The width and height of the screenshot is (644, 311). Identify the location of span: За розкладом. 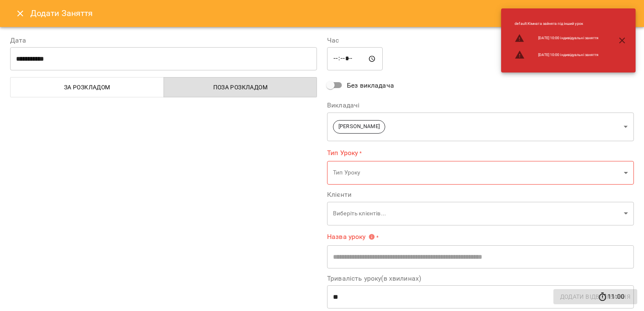
(87, 87).